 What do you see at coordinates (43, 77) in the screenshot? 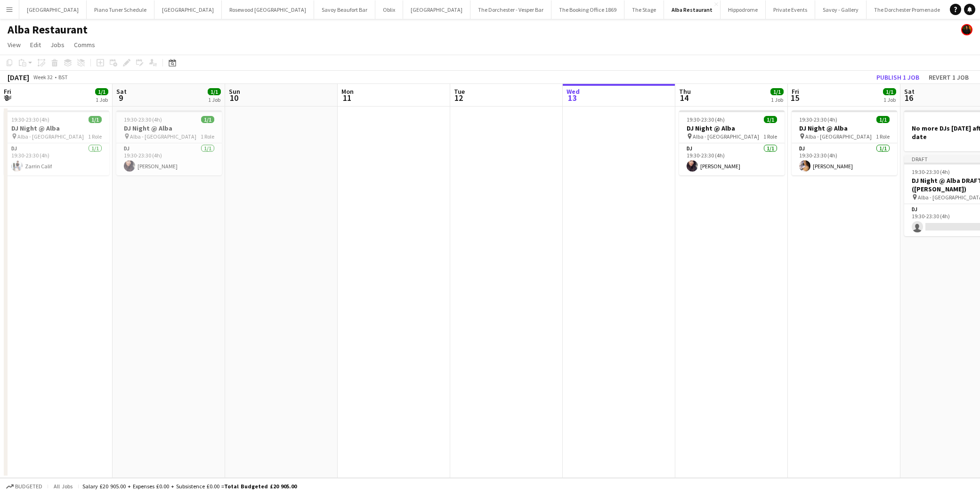
I see `span: Week 32` at bounding box center [43, 77].